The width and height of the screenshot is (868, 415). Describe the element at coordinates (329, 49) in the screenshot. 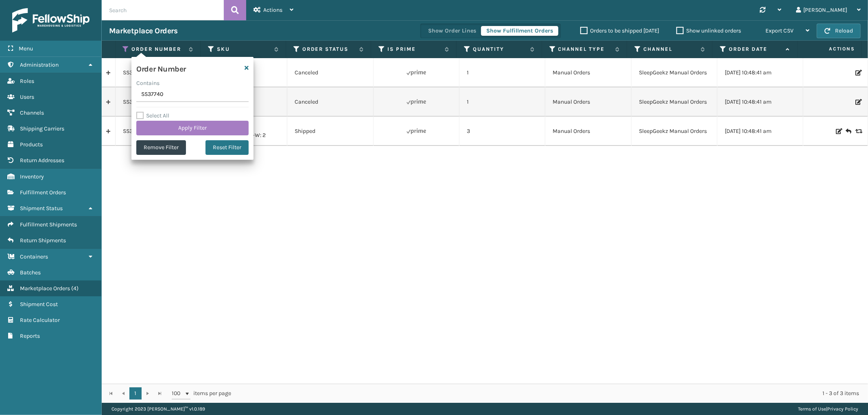

I see `label: Order Status` at that location.